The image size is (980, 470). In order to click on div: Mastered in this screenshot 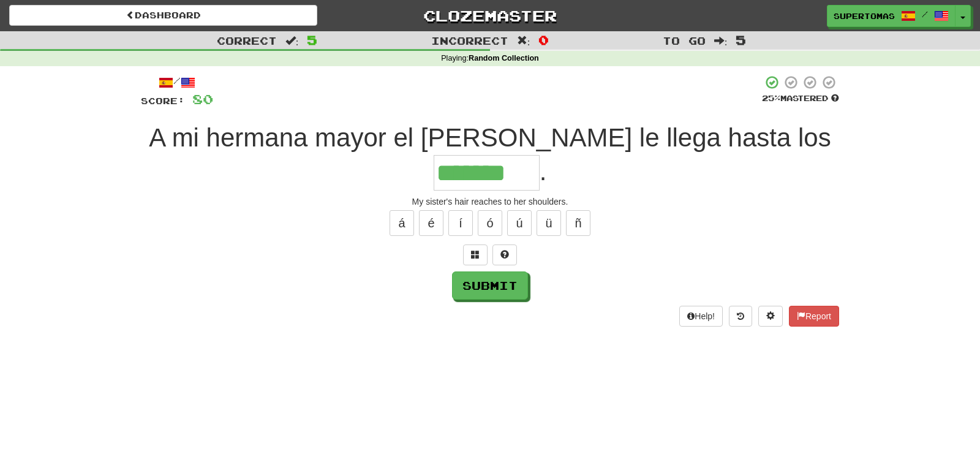, I will do `click(801, 99)`.